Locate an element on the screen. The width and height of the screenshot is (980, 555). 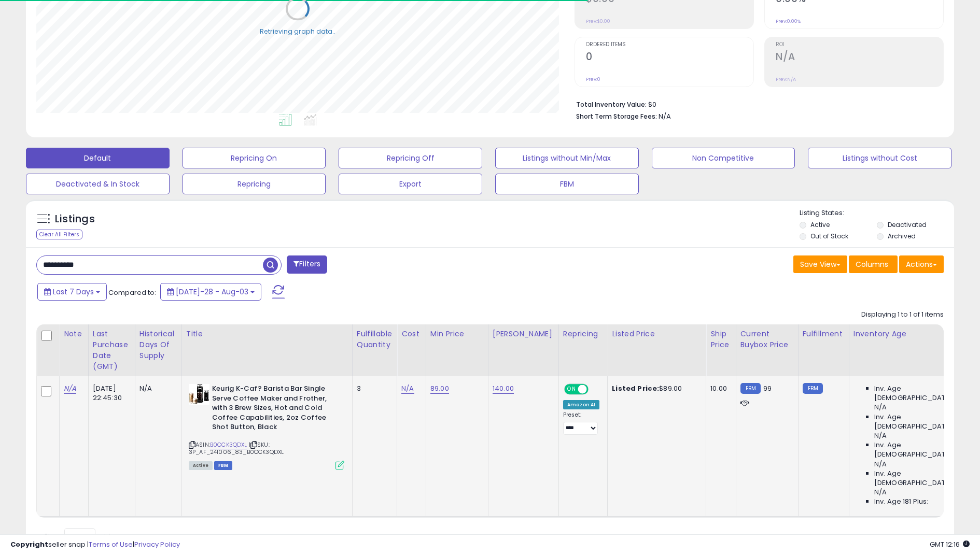
b: Keurig K-Caf? Barista Bar Single Serve Coffee Maker and Frother, with 3 Brew Sizes, Hot and Cold ... is located at coordinates (275, 409).